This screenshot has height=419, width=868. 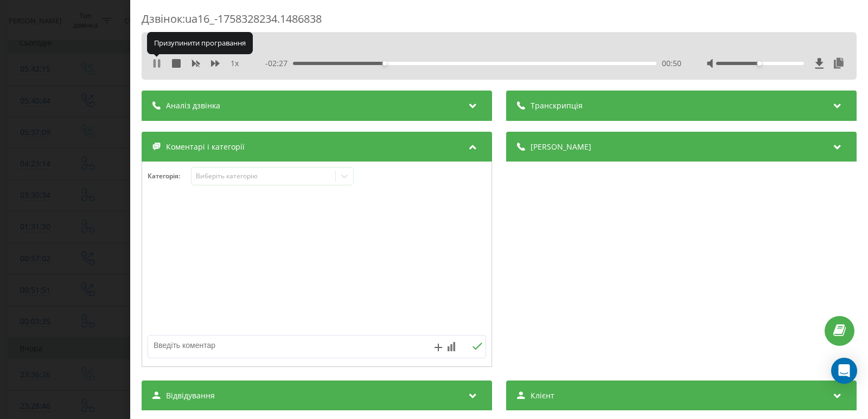 What do you see at coordinates (542, 396) in the screenshot?
I see `span: Клієнт` at bounding box center [542, 396].